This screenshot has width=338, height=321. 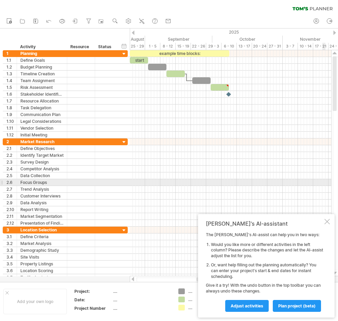 What do you see at coordinates (42, 175) in the screenshot?
I see `div: Data Collection` at bounding box center [42, 175].